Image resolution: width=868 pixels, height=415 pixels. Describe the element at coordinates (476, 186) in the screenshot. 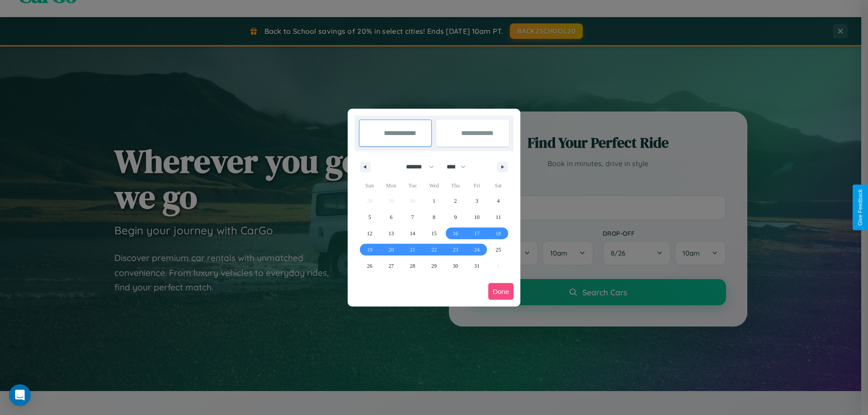

I see `span: Fri` at that location.